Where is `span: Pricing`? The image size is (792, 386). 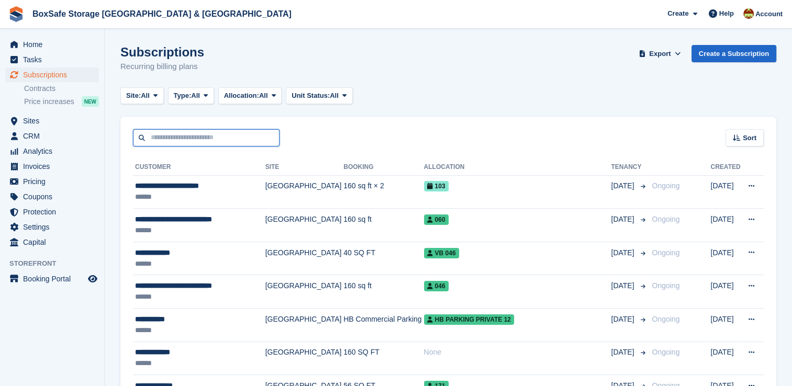 span: Pricing is located at coordinates (54, 182).